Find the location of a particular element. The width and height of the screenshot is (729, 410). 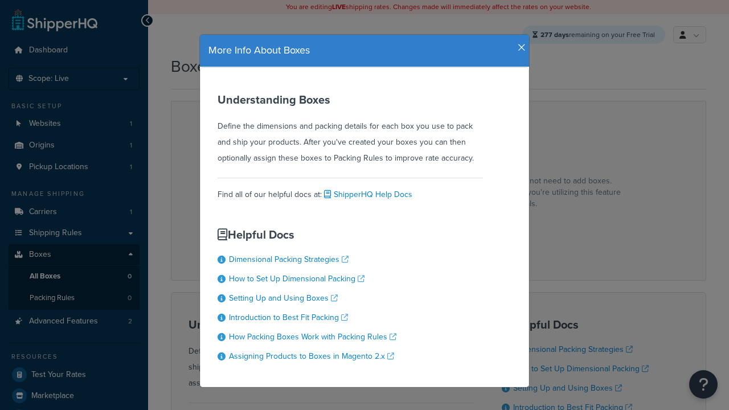

div: Find all of our helpful docs at: is located at coordinates (350, 190).